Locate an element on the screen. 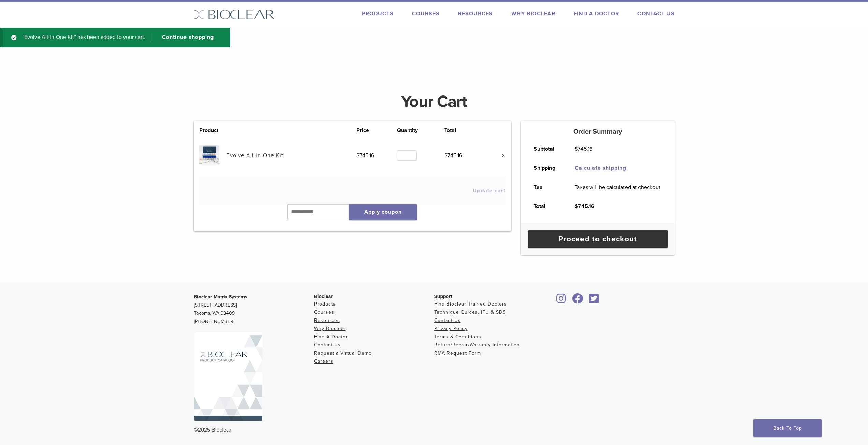 This screenshot has width=868, height=445. a: Careers is located at coordinates (324, 361).